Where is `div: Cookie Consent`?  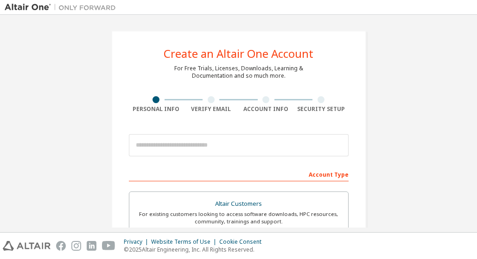 div: Cookie Consent is located at coordinates (243, 242).